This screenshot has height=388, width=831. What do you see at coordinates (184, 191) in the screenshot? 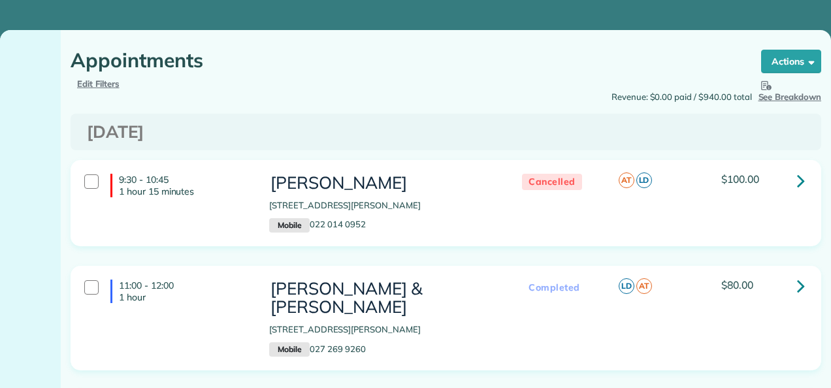
I see `p: 1 hour 15 minutes` at bounding box center [184, 191].